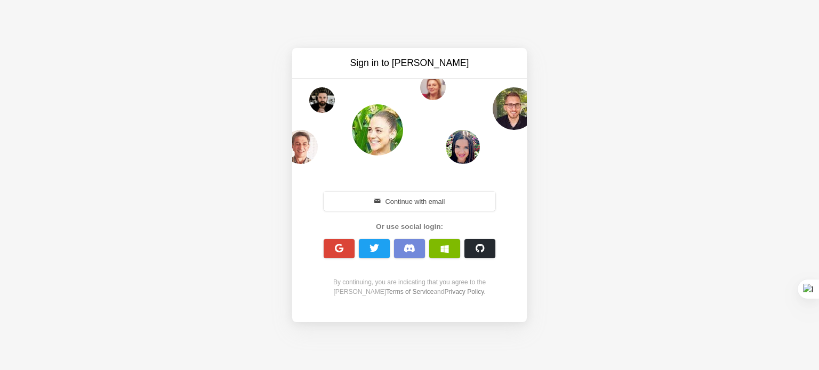 The height and width of the screenshot is (370, 819). Describe the element at coordinates (409, 292) in the screenshot. I see `a: Terms of Service` at that location.